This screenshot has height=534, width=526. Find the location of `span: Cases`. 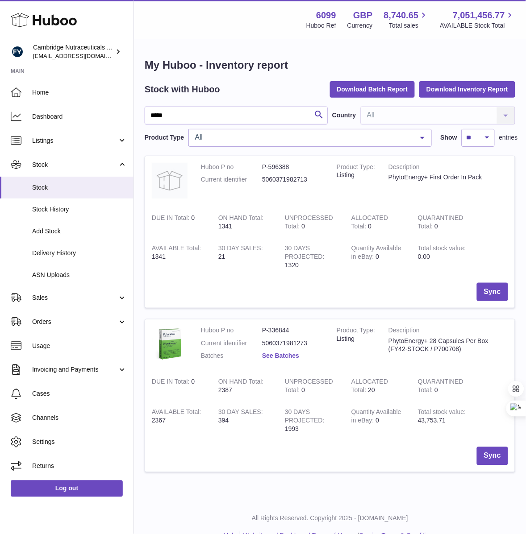

span: Cases is located at coordinates (79, 394).